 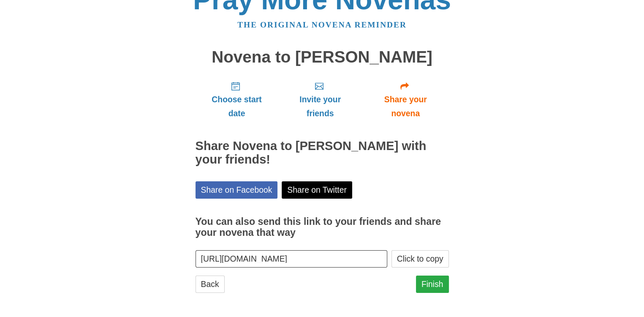 I want to click on span: Share your novena, so click(x=405, y=107).